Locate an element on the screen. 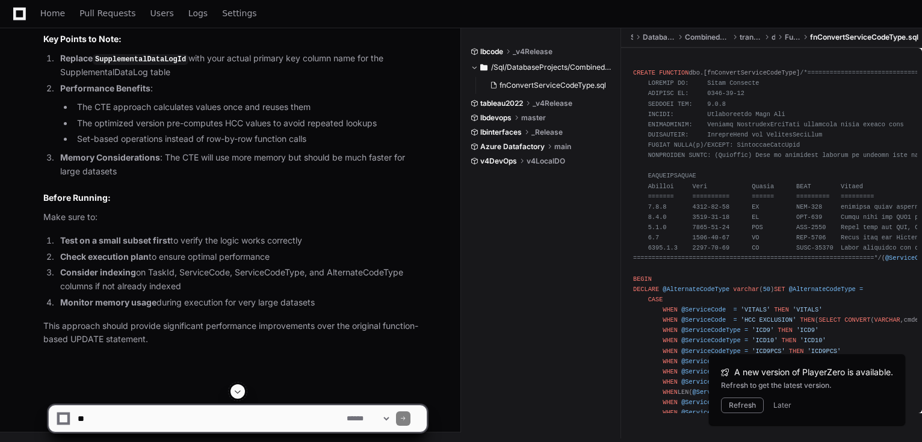 This screenshot has height=442, width=922. span: BEGIN is located at coordinates (642, 279).